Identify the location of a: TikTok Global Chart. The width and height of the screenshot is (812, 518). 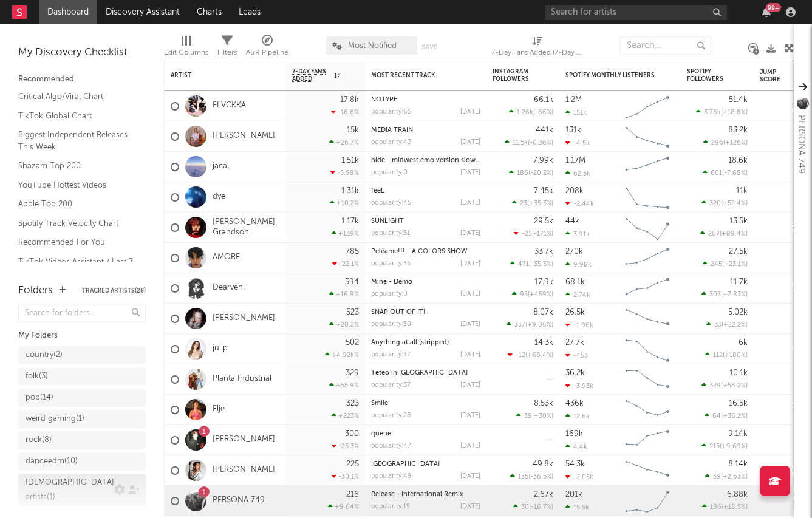
(76, 116).